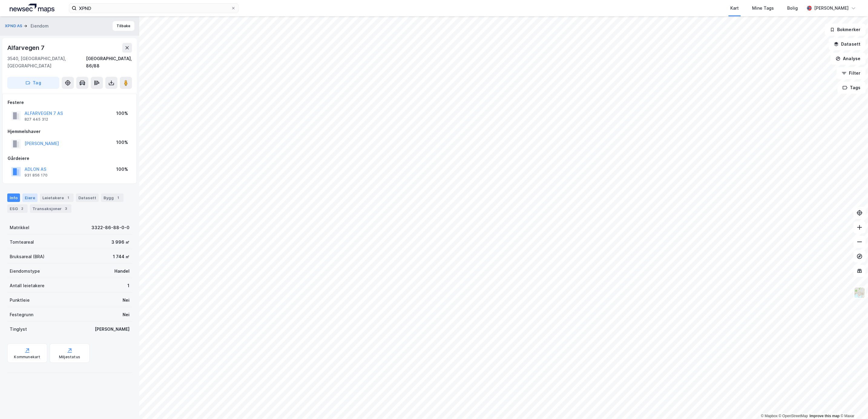 The image size is (868, 419). Describe the element at coordinates (14, 26) in the screenshot. I see `button: XPND AS` at that location.